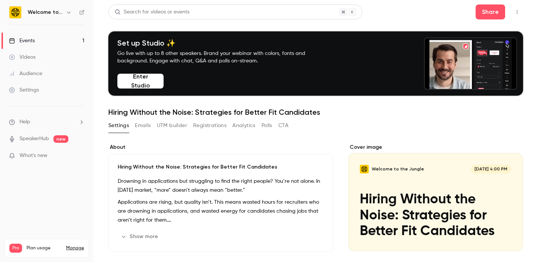 The image size is (538, 262). I want to click on button: Registrations, so click(210, 125).